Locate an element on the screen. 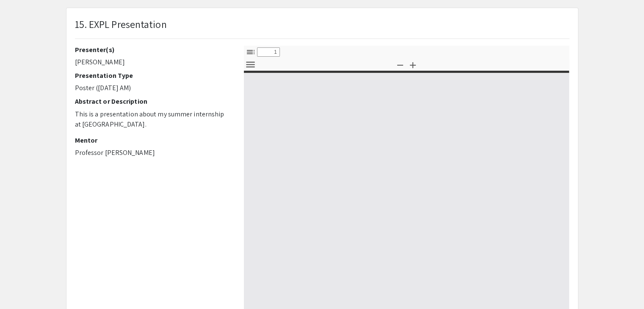 This screenshot has width=644, height=309. button: Zoom Out is located at coordinates (400, 64).